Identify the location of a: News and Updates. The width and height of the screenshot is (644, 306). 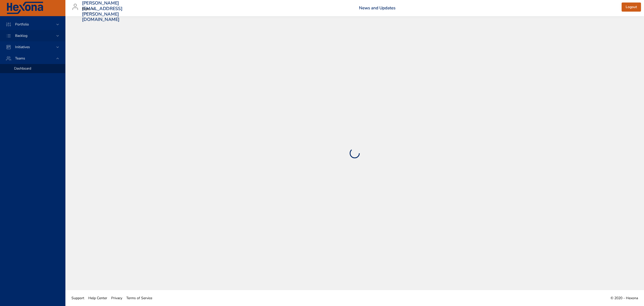
(377, 8).